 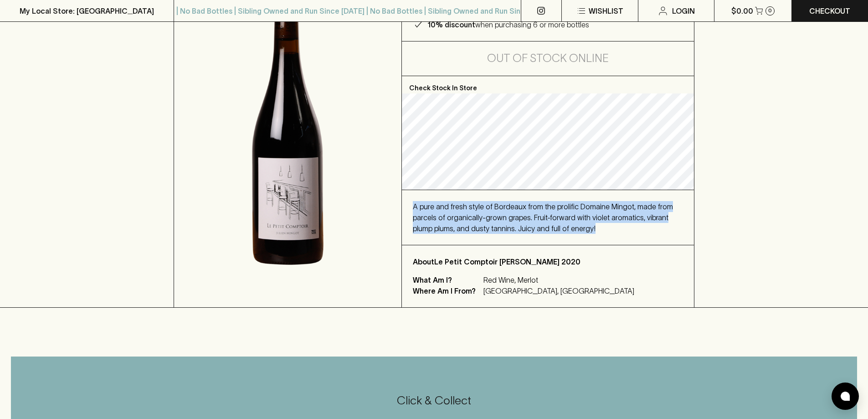 What do you see at coordinates (508, 25) in the screenshot?
I see `p: when purchasing 6 or more bottles` at bounding box center [508, 25].